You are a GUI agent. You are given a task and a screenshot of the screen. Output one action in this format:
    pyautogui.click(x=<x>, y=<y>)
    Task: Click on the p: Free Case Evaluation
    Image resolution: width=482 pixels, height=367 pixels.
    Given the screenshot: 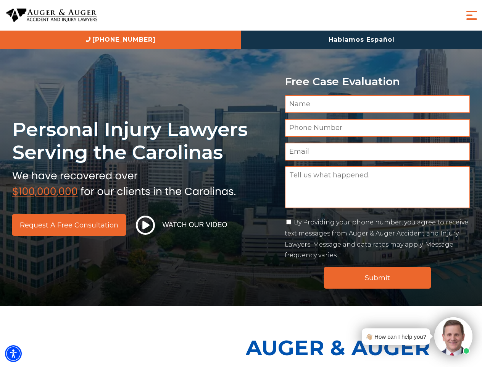 What is the action you would take?
    pyautogui.click(x=378, y=81)
    